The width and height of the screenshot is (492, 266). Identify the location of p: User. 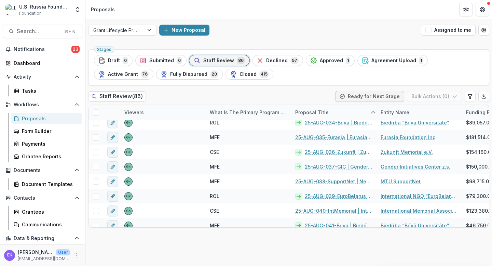
(63, 252).